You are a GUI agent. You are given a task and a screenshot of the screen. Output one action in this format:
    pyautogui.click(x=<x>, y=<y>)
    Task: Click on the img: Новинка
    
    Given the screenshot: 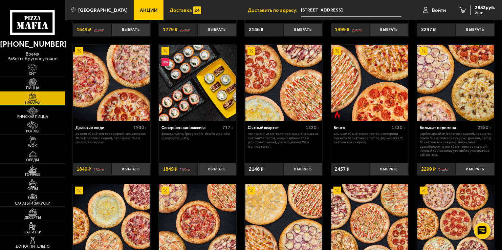 What is the action you would take?
    pyautogui.click(x=165, y=62)
    